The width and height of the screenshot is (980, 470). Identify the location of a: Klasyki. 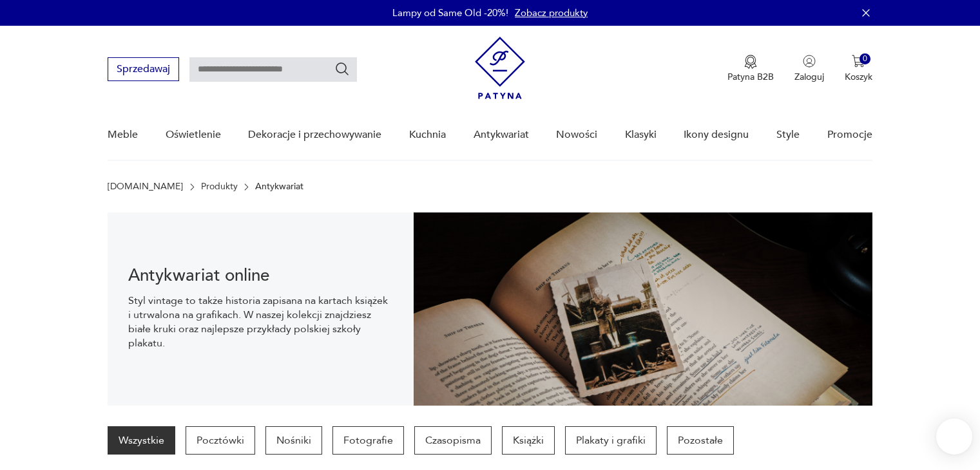
(640, 134).